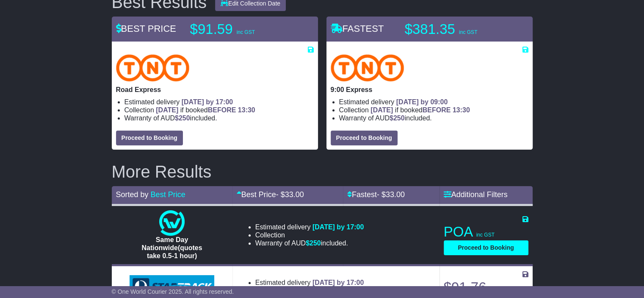 This screenshot has width=644, height=298. What do you see at coordinates (368, 68) in the screenshot?
I see `img: TNT Domestic: 9:00 Express` at bounding box center [368, 68].